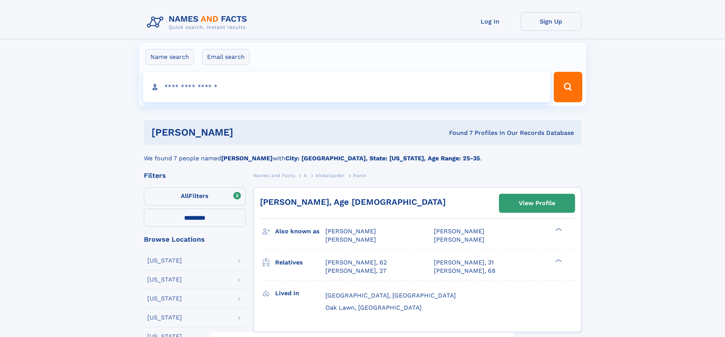 The image size is (725, 337). Describe the element at coordinates (300, 232) in the screenshot. I see `h3: Also known as` at that location.